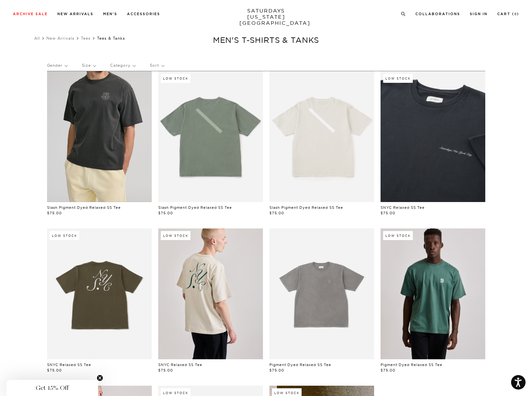 The image size is (532, 396). Describe the element at coordinates (89, 65) in the screenshot. I see `p: Size` at that location.